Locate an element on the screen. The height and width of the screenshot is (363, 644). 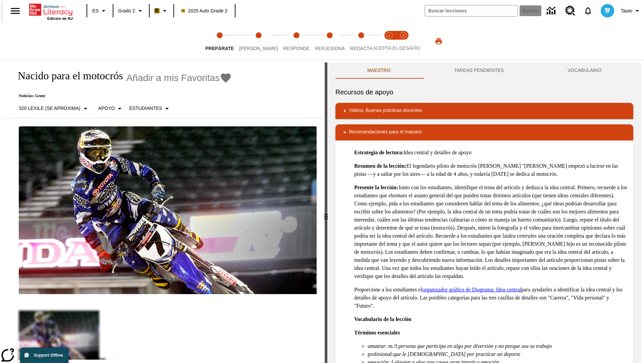
a: Centro de recursos, Se abrirá en una pestaña nueva. is located at coordinates (570, 11).